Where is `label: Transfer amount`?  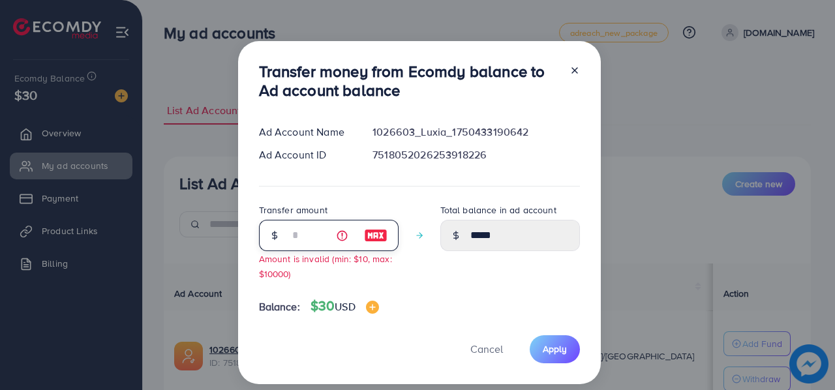 label: Transfer amount is located at coordinates (293, 210).